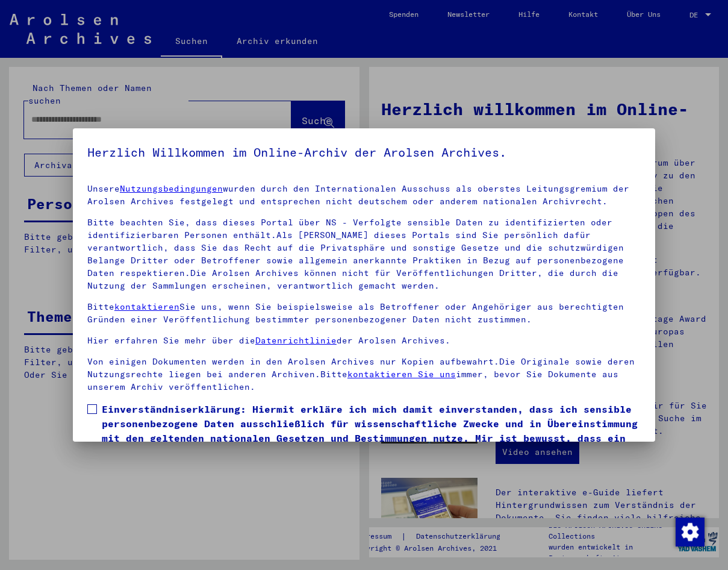 The width and height of the screenshot is (728, 570). What do you see at coordinates (364, 313) in the screenshot?
I see `p: Bitte Sie uns, wenn Sie beispielsweise als Betroffener oder Angehöriger aus berechtigten Gründen ...` at bounding box center [364, 313].